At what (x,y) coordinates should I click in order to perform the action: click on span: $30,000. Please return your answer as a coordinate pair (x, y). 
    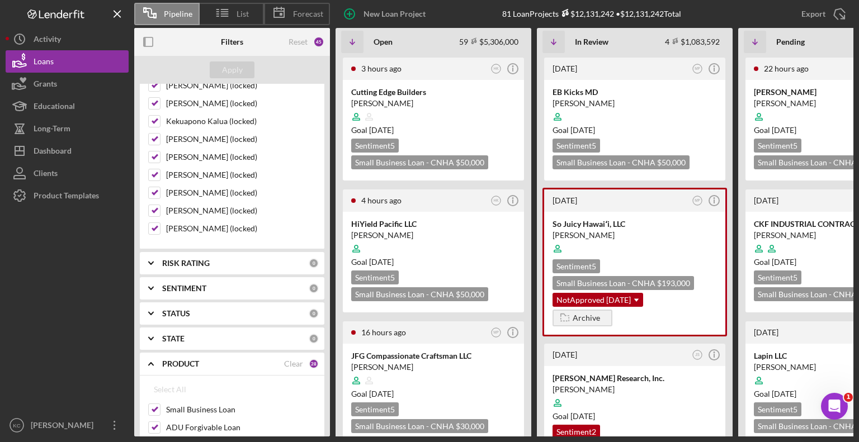
    Looking at the image, I should click on (470, 426).